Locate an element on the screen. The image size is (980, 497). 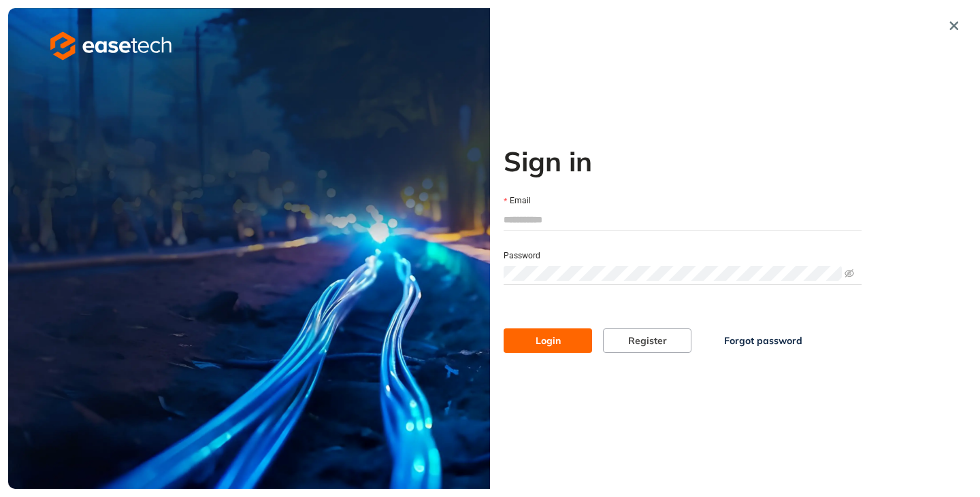
h2: Sign in is located at coordinates (682, 161).